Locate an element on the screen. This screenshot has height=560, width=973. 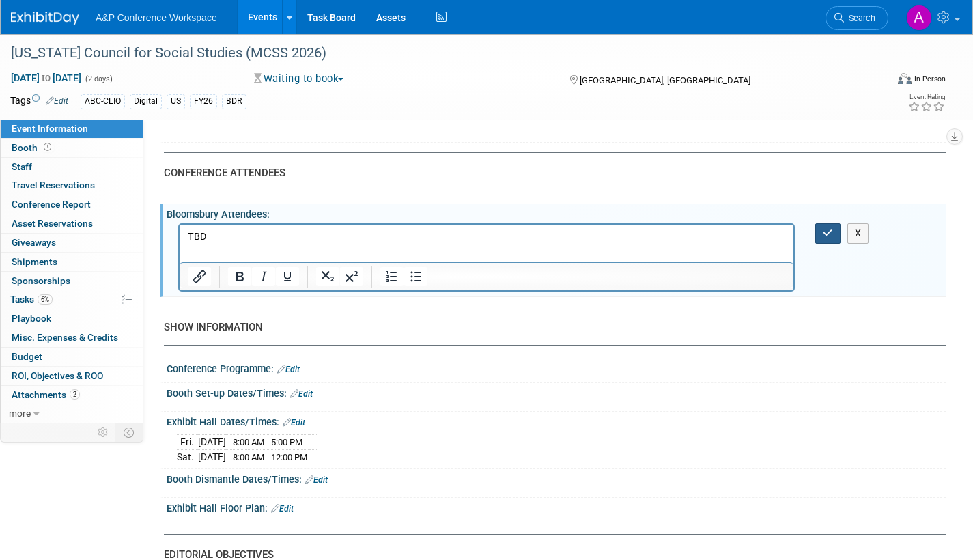
span: 8:00 AM - 5:00 PM is located at coordinates (268, 442).